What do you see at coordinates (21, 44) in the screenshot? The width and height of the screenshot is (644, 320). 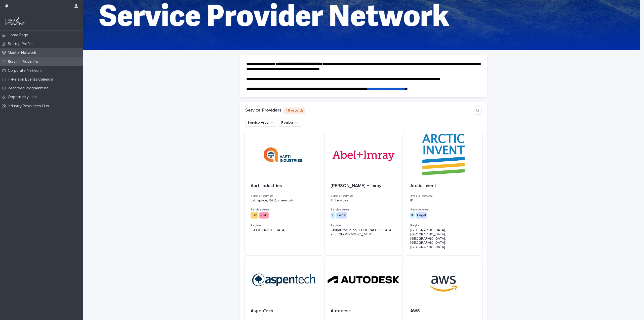 I see `p: Startup Profile` at bounding box center [21, 44].